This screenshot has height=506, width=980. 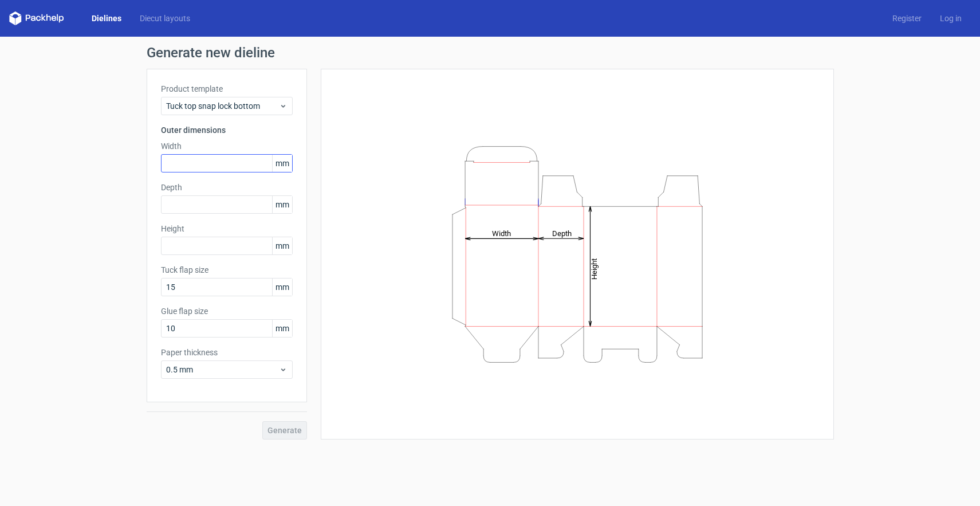 I want to click on label: Product template, so click(x=227, y=89).